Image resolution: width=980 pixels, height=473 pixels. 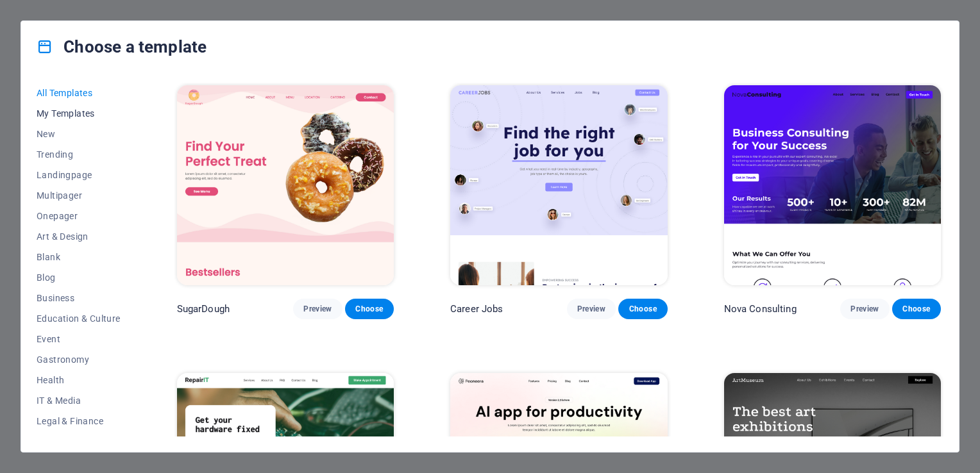 I want to click on button: Blank, so click(x=79, y=257).